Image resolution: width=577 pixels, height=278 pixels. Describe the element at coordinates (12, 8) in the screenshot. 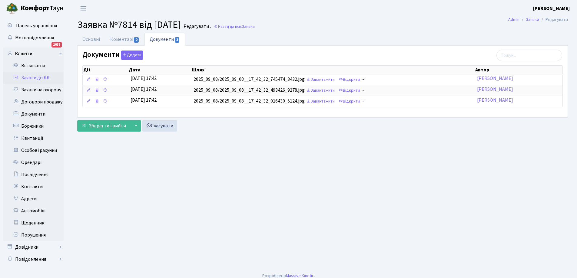

I see `img: logo.png` at that location.